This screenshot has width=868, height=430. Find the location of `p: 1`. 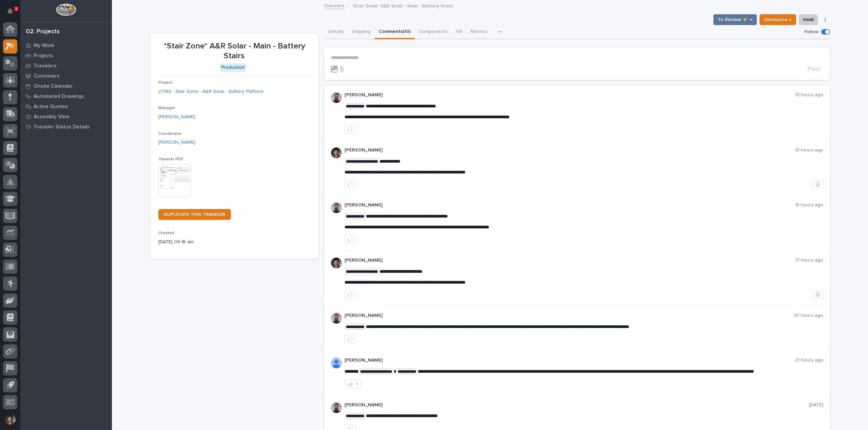

p: 1 is located at coordinates (16, 9).